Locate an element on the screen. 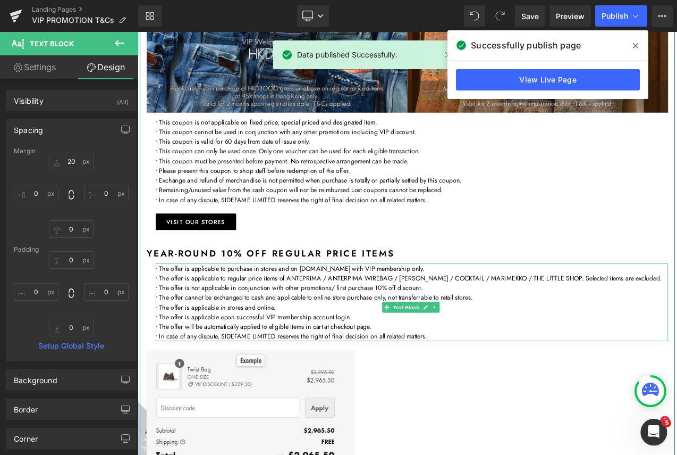 The height and width of the screenshot is (455, 677). button: Publish is located at coordinates (622, 16).